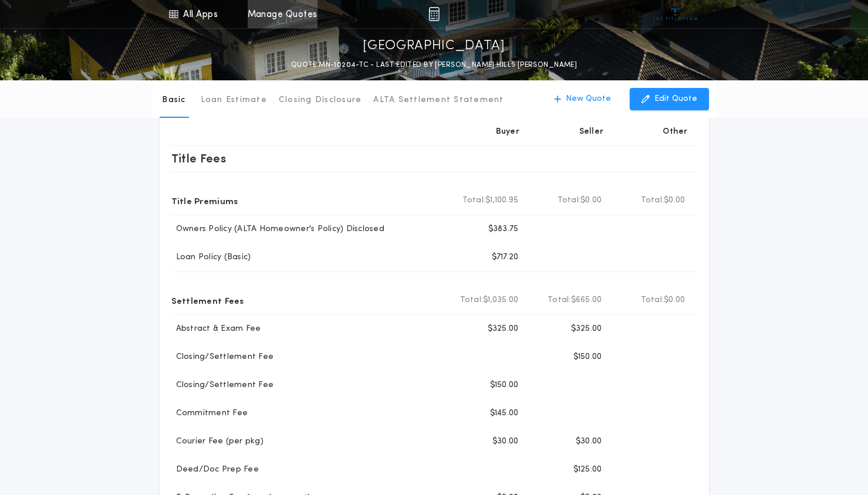 The width and height of the screenshot is (868, 495). Describe the element at coordinates (508, 132) in the screenshot. I see `p: Buyer` at that location.